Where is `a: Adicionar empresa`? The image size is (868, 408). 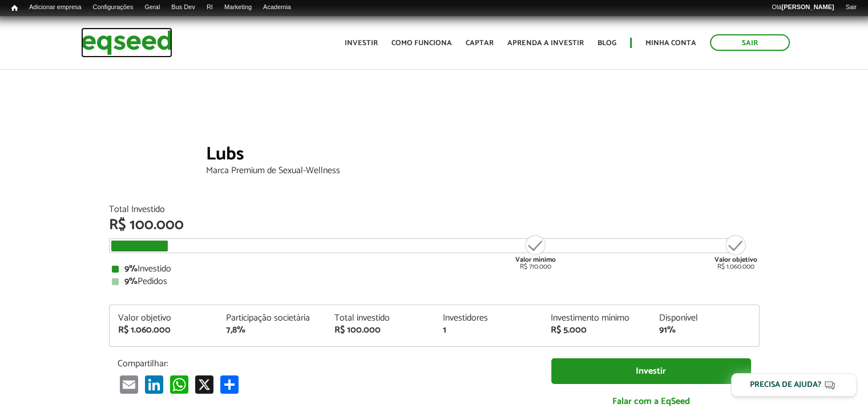 a: Adicionar empresa is located at coordinates (55, 7).